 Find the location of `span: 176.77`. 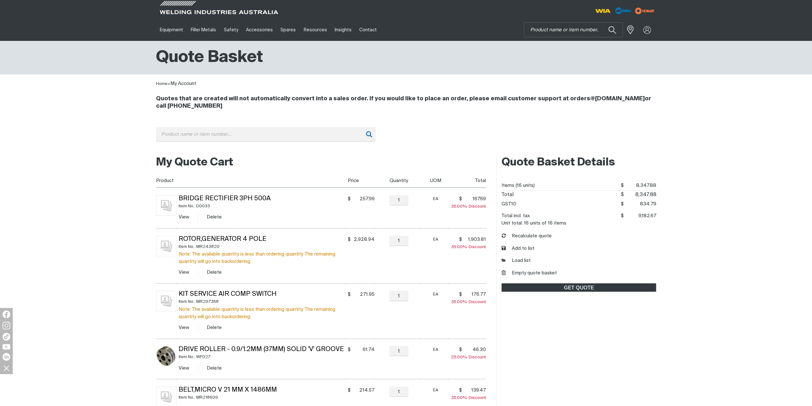

span: 176.77 is located at coordinates (475, 294).